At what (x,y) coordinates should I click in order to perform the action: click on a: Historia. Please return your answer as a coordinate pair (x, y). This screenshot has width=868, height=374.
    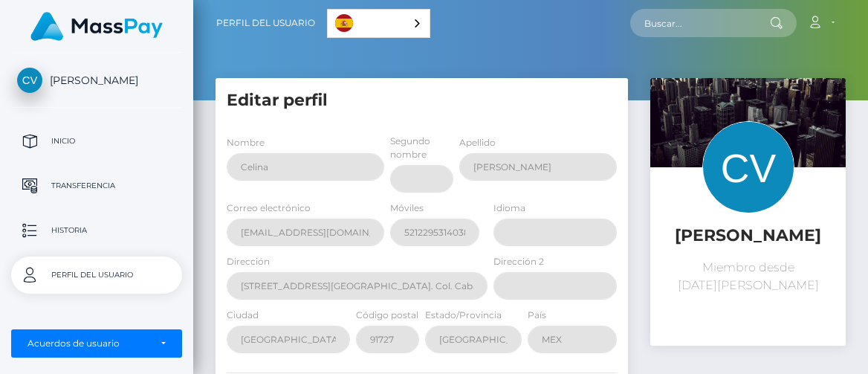
    Looking at the image, I should click on (96, 231).